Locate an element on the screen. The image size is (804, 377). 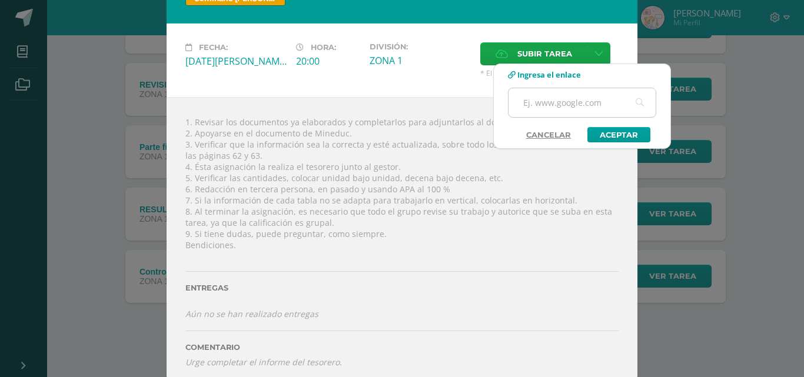
span: * El tamaño máximo permitido es 50 MB is located at coordinates (549, 73).